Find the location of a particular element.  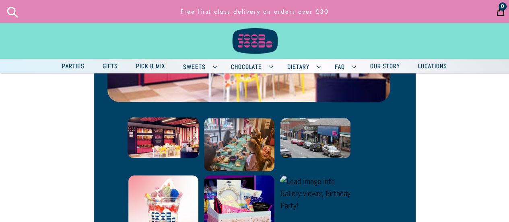

span: Locations is located at coordinates (433, 66).